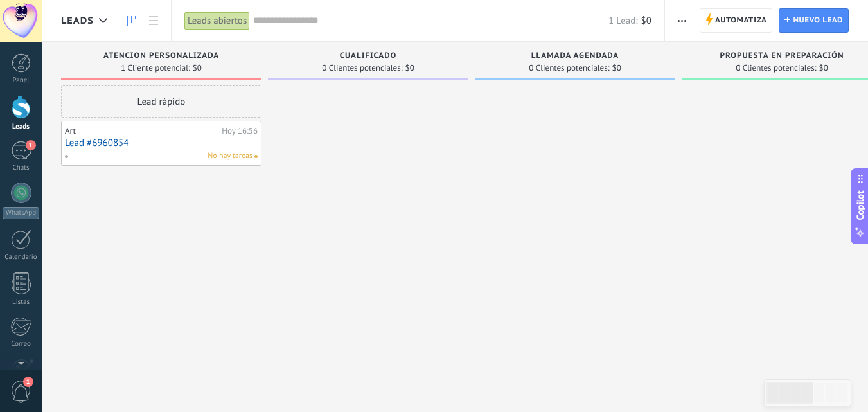 The image size is (868, 412). What do you see at coordinates (814, 21) in the screenshot?
I see `a: Nuevo lead` at bounding box center [814, 21].